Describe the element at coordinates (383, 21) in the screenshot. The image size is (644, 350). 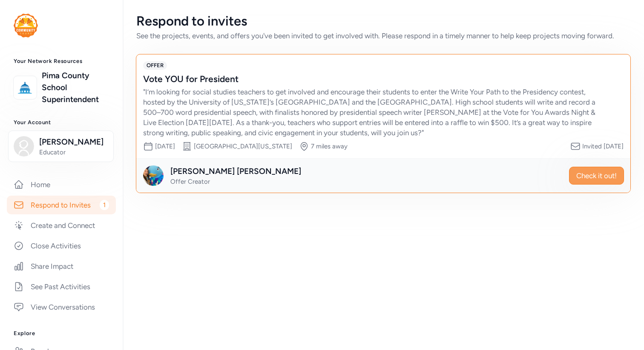
I see `div: Respond to invites` at that location.